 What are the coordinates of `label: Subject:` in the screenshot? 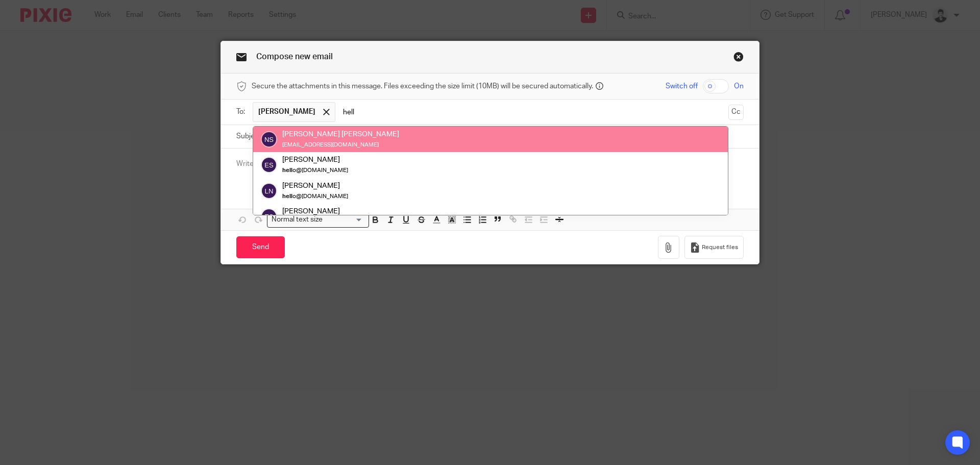 It's located at (250, 136).